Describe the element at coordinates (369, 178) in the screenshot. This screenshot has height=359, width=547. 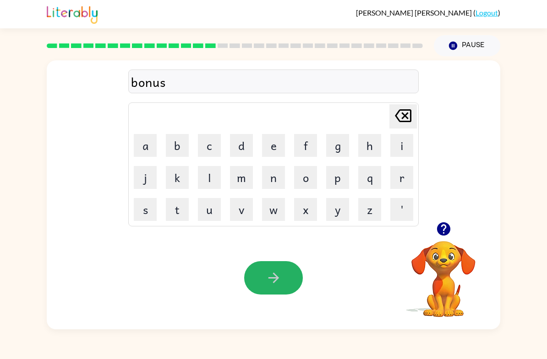
I see `button: q` at that location.